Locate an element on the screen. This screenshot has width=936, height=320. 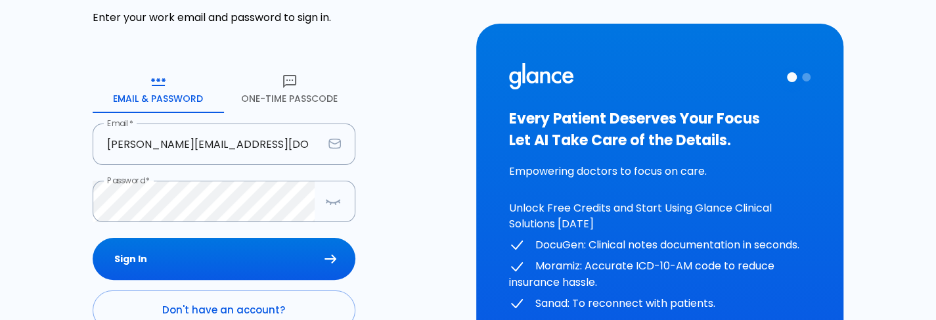
p: Empowering doctors to focus on care. is located at coordinates (660, 171).